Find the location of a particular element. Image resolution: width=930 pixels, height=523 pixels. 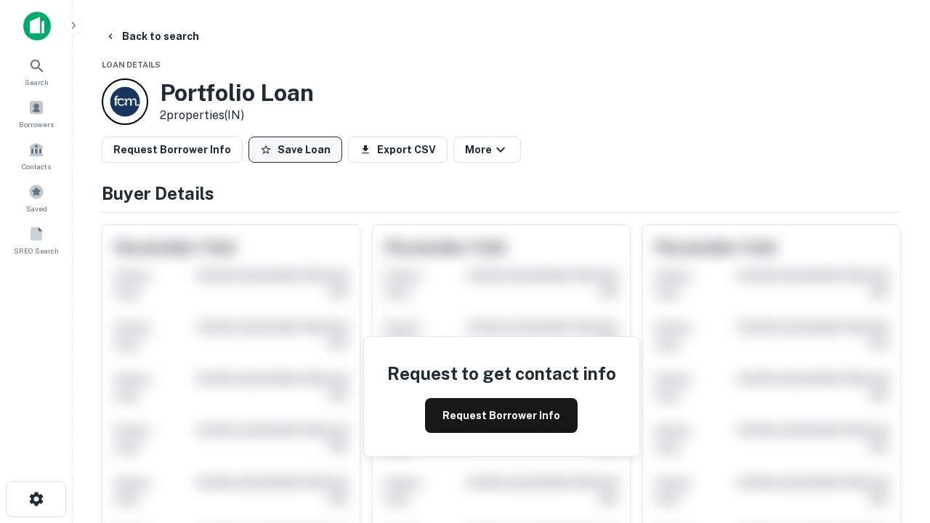

h4: Request to get contact info is located at coordinates (501, 374).